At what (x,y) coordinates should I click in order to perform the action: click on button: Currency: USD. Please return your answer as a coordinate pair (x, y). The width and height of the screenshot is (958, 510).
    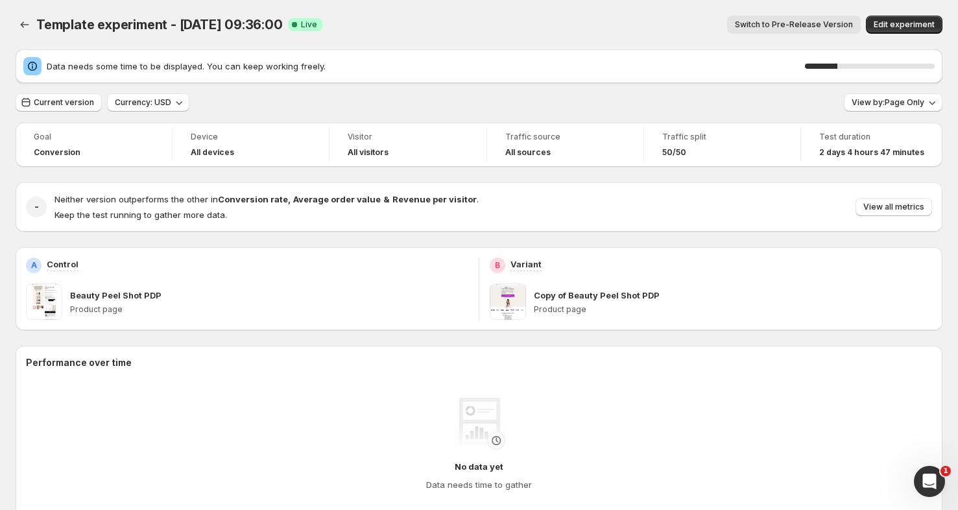
    Looking at the image, I should click on (148, 102).